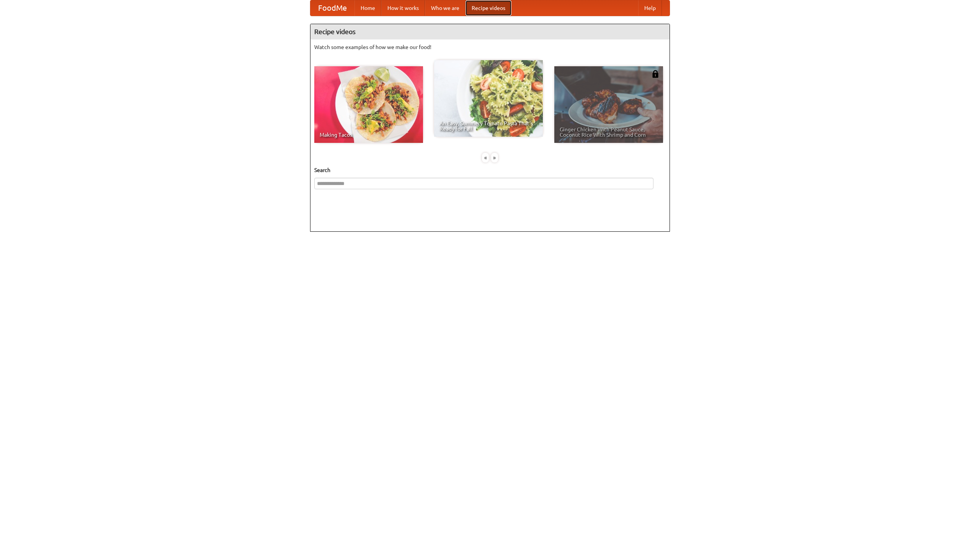 The height and width of the screenshot is (542, 980). What do you see at coordinates (403, 8) in the screenshot?
I see `a: How it works` at bounding box center [403, 8].